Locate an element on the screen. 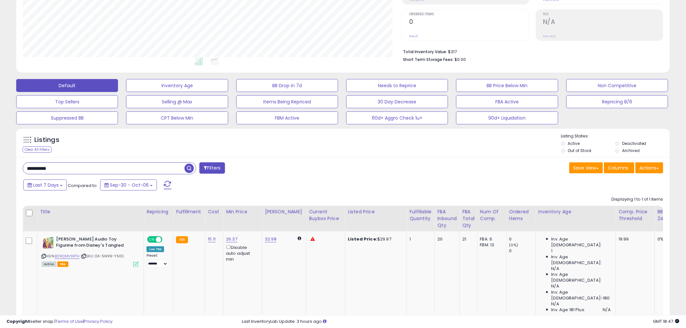 The image size is (686, 328). h5: Listings is located at coordinates (47, 140).